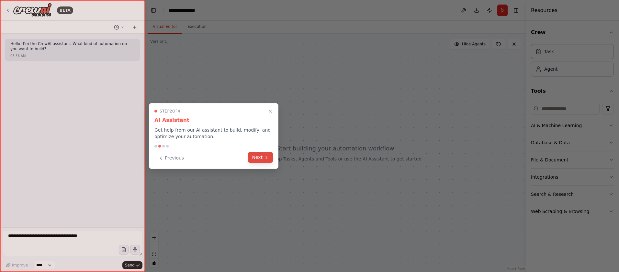 Image resolution: width=619 pixels, height=272 pixels. Describe the element at coordinates (153, 10) in the screenshot. I see `button: Hide left sidebar` at that location.